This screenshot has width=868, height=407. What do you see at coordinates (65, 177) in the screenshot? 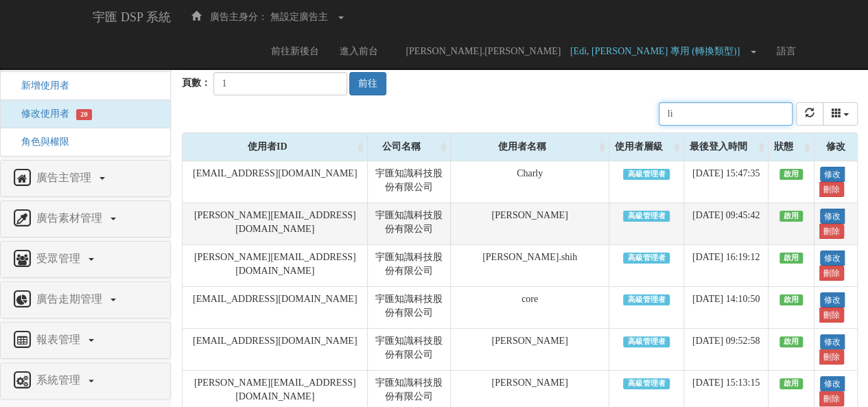
I see `span: 廣告主管理` at bounding box center [65, 177].